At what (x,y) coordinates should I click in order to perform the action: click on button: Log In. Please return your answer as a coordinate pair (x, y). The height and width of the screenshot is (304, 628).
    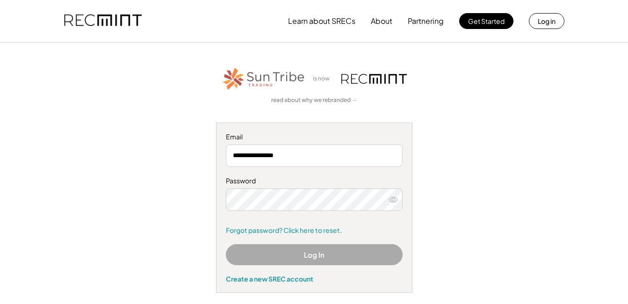
    Looking at the image, I should click on (314, 254).